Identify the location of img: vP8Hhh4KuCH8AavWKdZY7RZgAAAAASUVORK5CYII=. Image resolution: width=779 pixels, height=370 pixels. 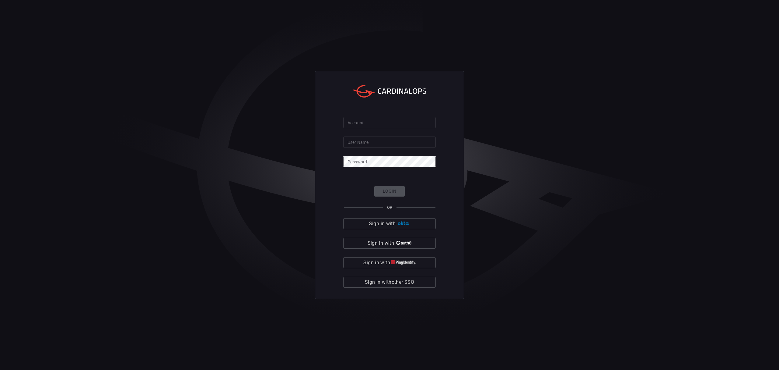
(403, 243).